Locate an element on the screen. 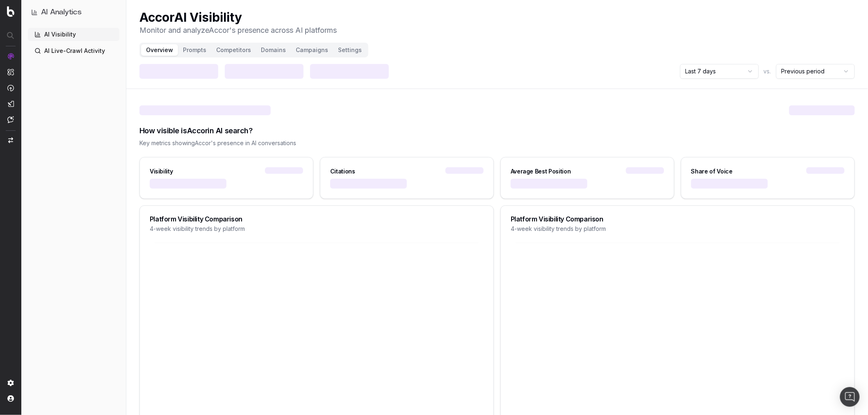  button: Settings is located at coordinates (350, 50).